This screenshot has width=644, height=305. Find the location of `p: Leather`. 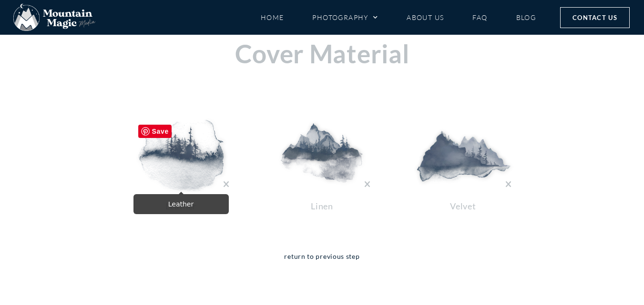

p: Leather is located at coordinates (181, 206).